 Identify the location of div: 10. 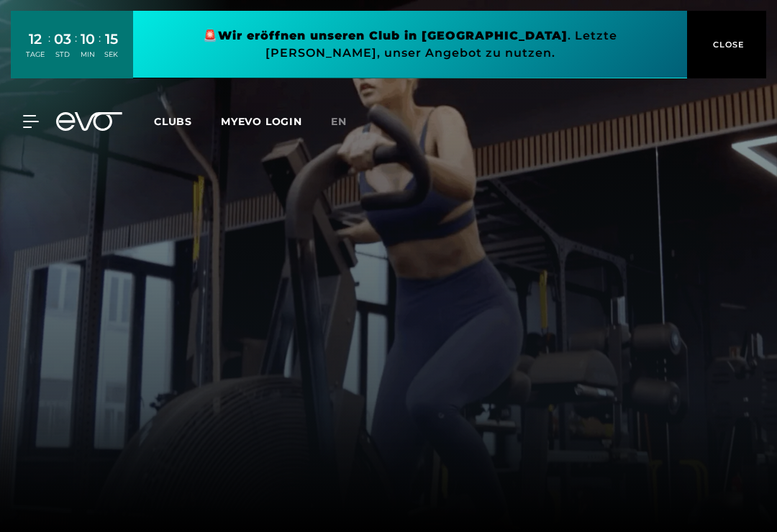
(88, 39).